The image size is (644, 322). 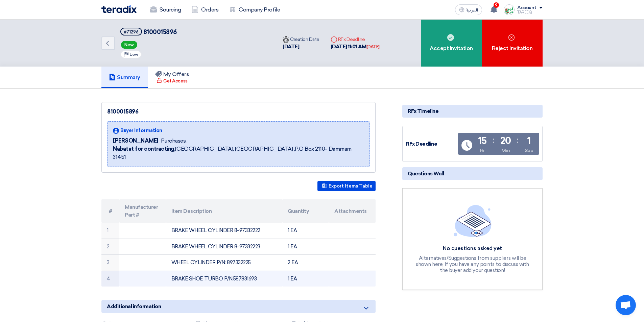 I want to click on h5: 8100015896, so click(x=148, y=32).